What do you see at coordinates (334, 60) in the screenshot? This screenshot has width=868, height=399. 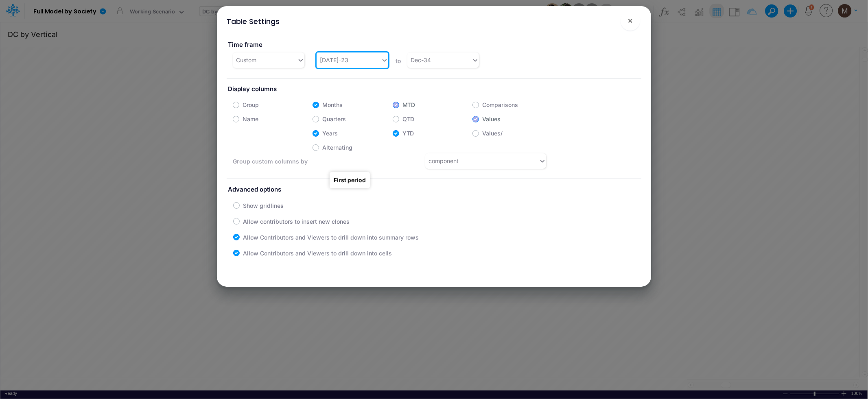 I see `div: Jul-23` at bounding box center [334, 60].